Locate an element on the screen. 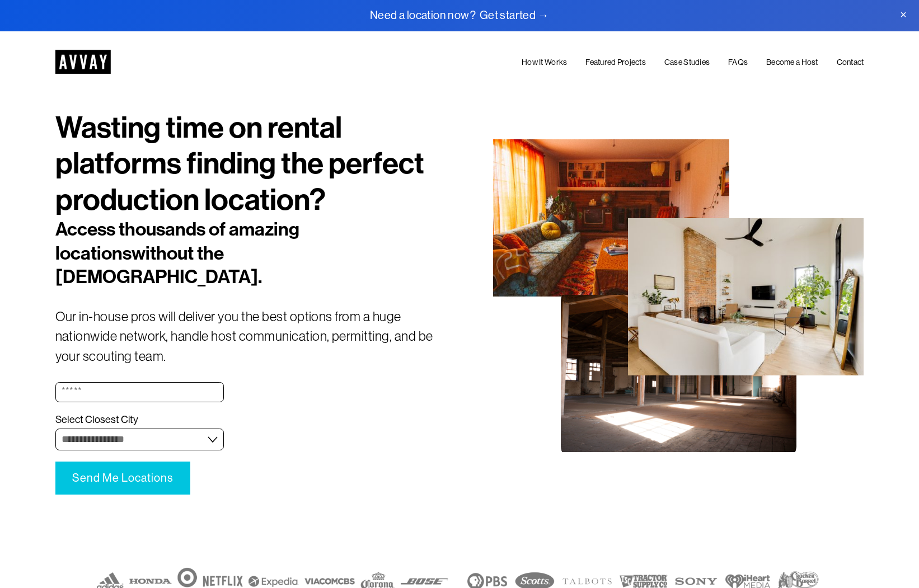  select: Select Closest City is located at coordinates (140, 439).